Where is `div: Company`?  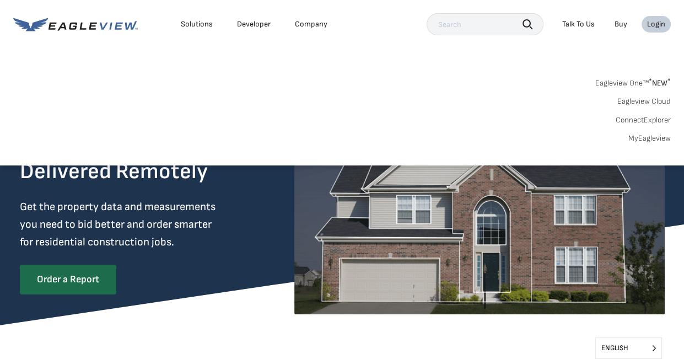
div: Company is located at coordinates (311, 24).